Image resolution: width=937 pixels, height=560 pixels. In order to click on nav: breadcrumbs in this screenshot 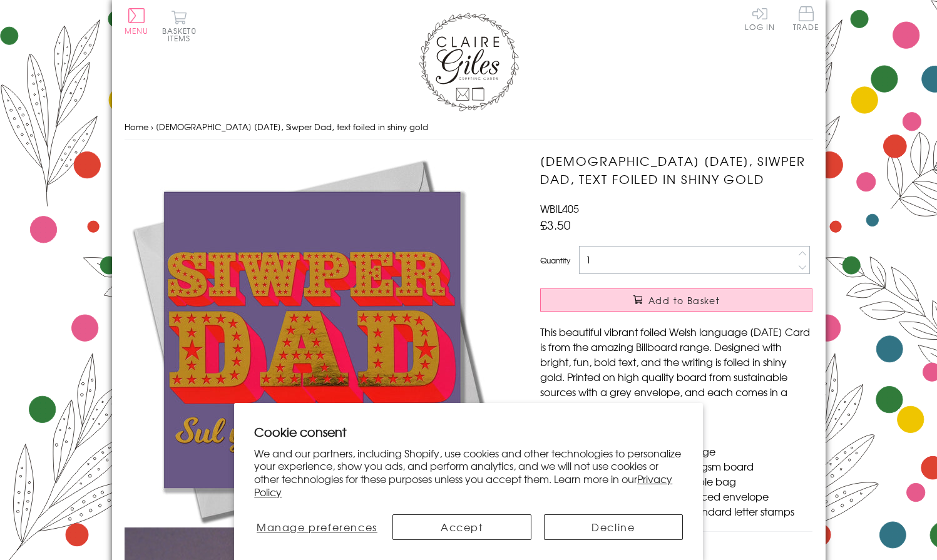, I will do `click(468, 127)`.